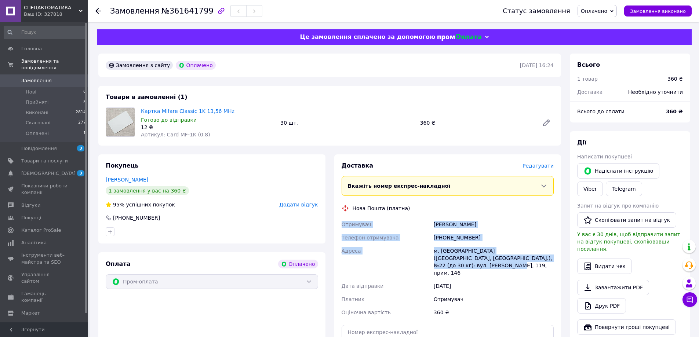 The height and width of the screenshot is (337, 699). I want to click on div: Статус замовлення, so click(537, 11).